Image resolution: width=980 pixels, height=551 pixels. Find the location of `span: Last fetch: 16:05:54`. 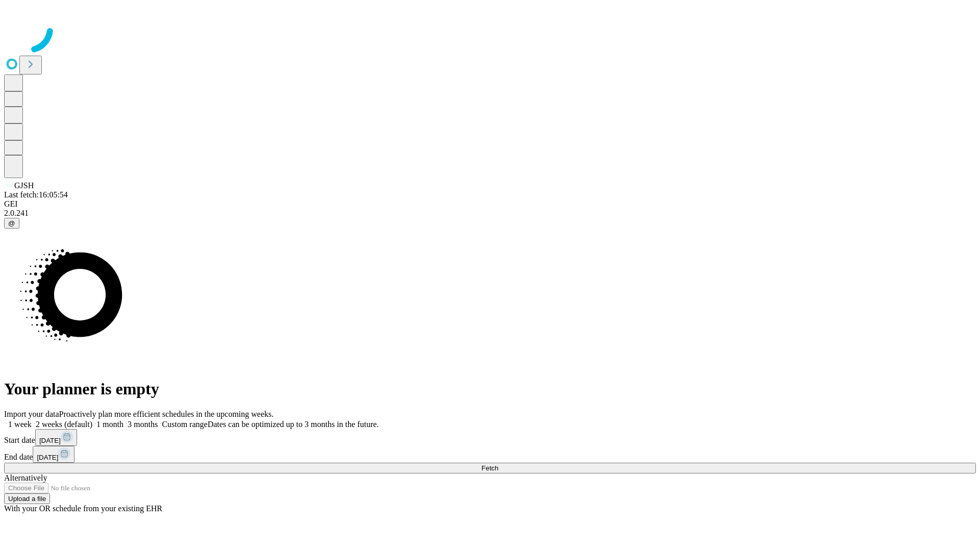

span: Last fetch: 16:05:54 is located at coordinates (36, 194).